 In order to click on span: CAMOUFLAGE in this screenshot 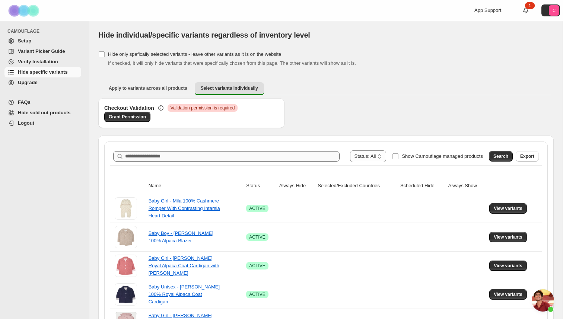, I will do `click(46, 31)`.